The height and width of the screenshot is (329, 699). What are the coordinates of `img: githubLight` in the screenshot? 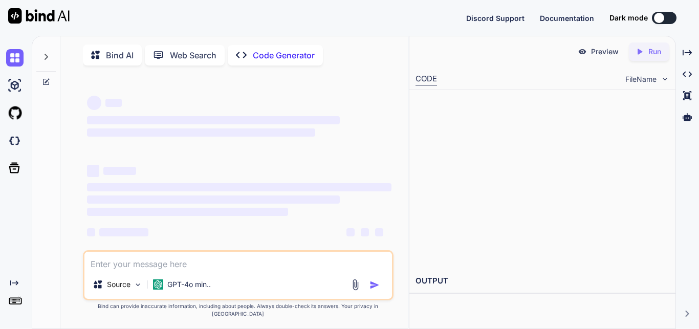 It's located at (15, 113).